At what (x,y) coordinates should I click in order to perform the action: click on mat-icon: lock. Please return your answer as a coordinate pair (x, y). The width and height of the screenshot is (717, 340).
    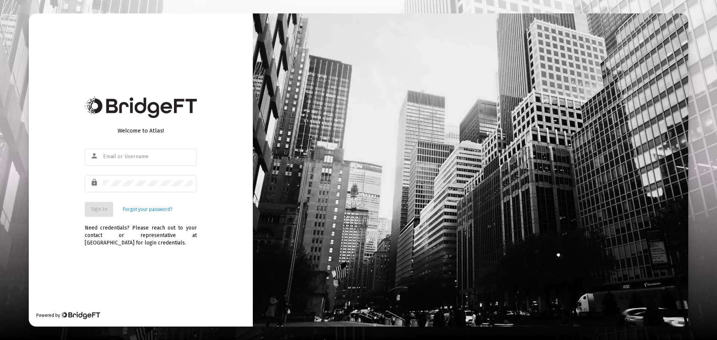
    Looking at the image, I should click on (95, 183).